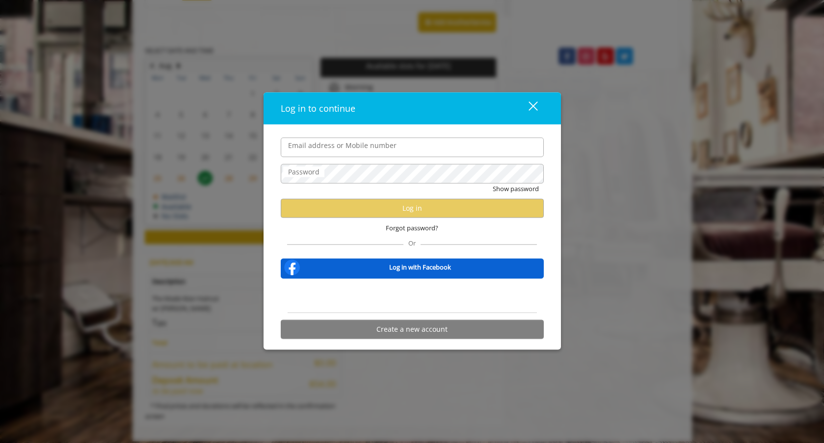  Describe the element at coordinates (292, 267) in the screenshot. I see `img: facebook-logo` at that location.